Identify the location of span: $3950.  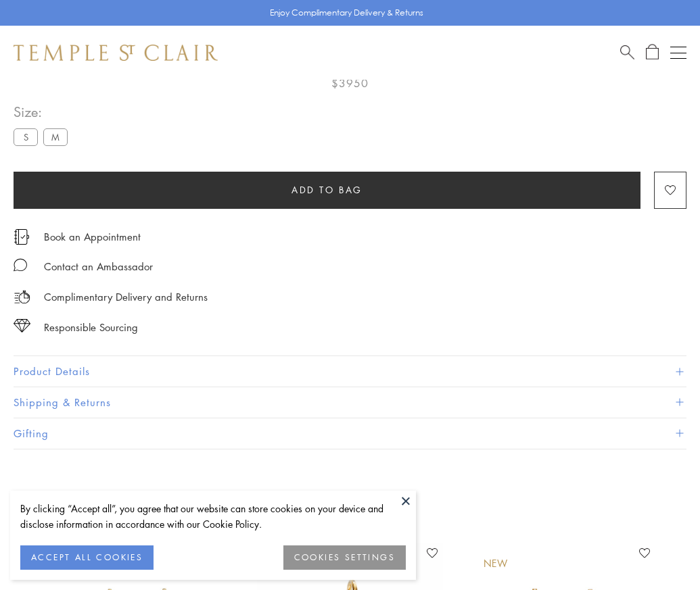
(349, 84).